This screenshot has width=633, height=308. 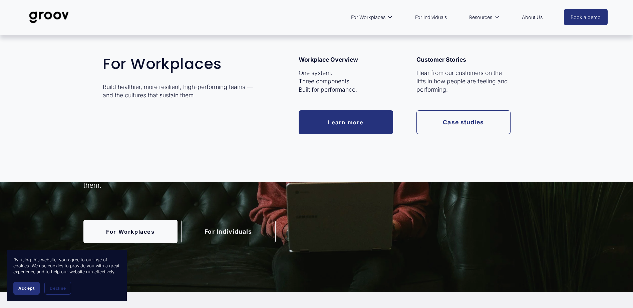 I want to click on span: Resources, so click(x=481, y=17).